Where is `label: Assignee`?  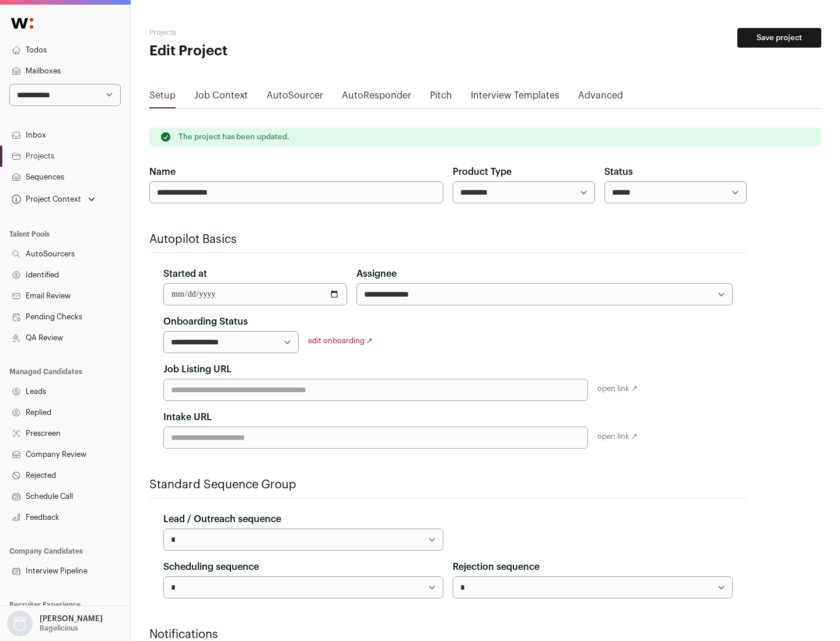 label: Assignee is located at coordinates (376, 274).